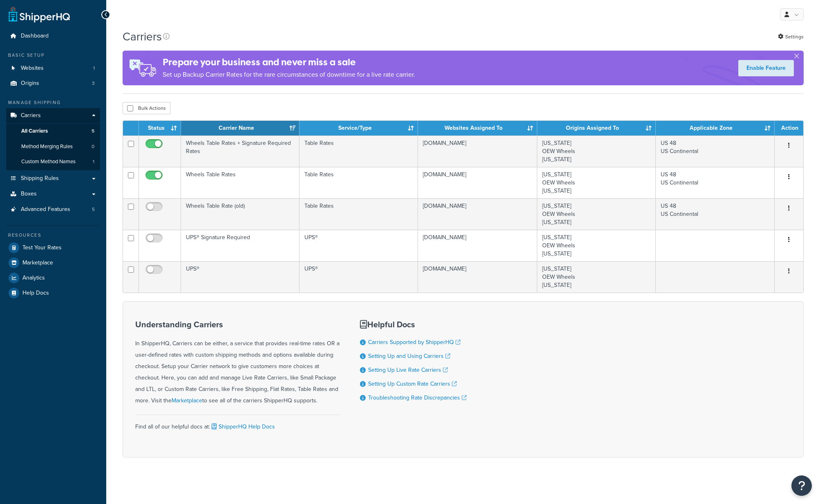 The image size is (820, 504). What do you see at coordinates (37, 263) in the screenshot?
I see `span: Marketplace` at bounding box center [37, 263].